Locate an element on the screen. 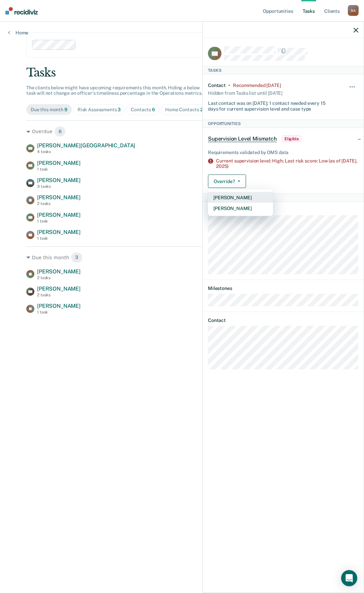  div: 4 tasks is located at coordinates (86, 151).